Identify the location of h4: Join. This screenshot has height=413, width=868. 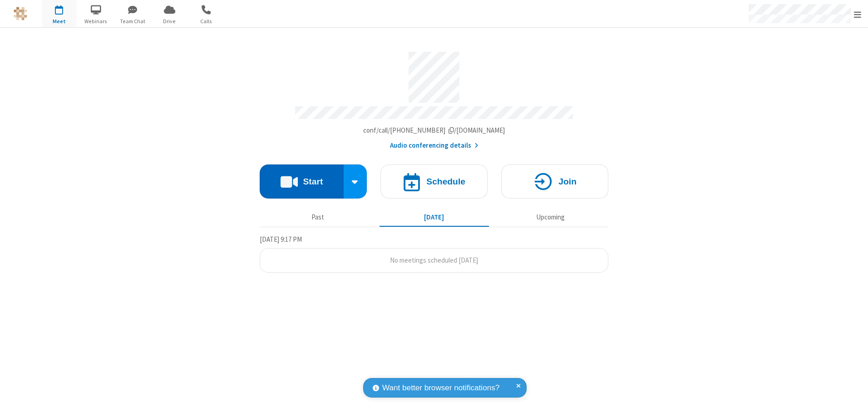
(567, 181).